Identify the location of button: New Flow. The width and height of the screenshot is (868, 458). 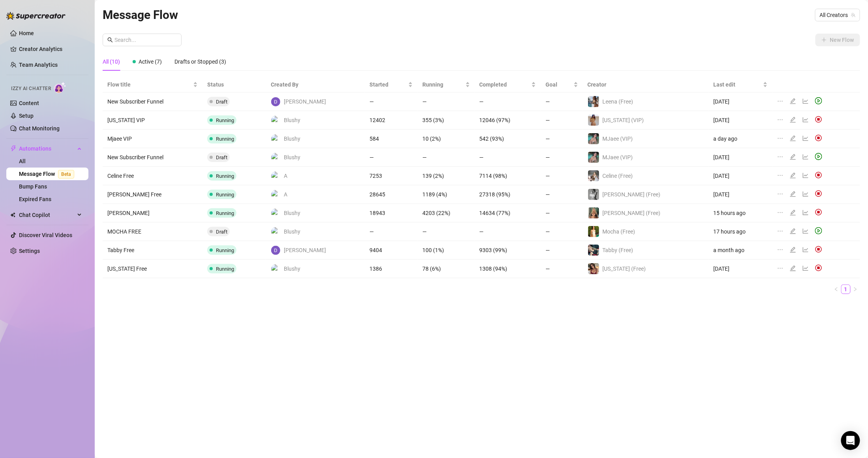
(838, 40).